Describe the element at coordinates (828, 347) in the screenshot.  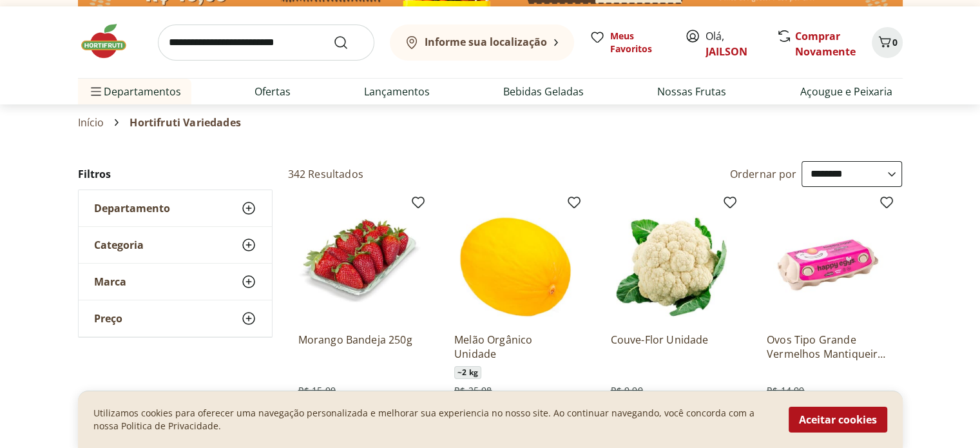
I see `a: Ovos Tipo Grande Vermelhos Mantiqueira Happy Eggs 10 Unidades` at that location.